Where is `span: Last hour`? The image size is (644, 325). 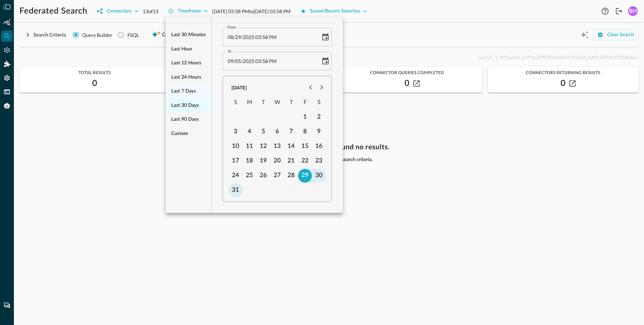
span: Last hour is located at coordinates (182, 49).